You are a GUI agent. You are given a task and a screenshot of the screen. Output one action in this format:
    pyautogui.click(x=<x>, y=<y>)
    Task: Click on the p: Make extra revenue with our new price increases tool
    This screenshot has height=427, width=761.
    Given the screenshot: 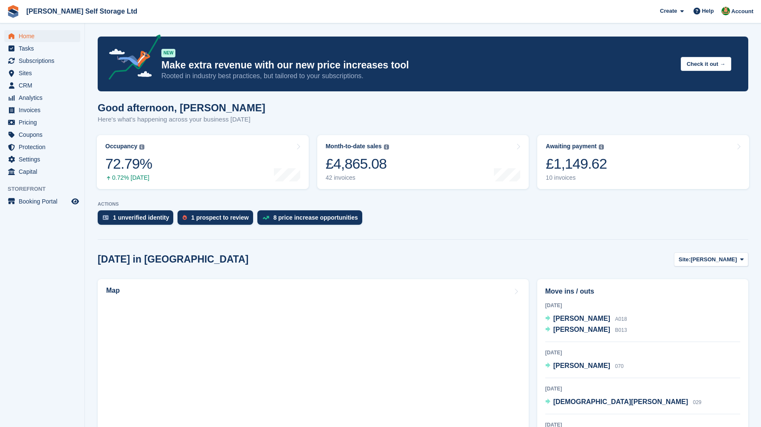 What is the action you would take?
    pyautogui.click(x=417, y=65)
    